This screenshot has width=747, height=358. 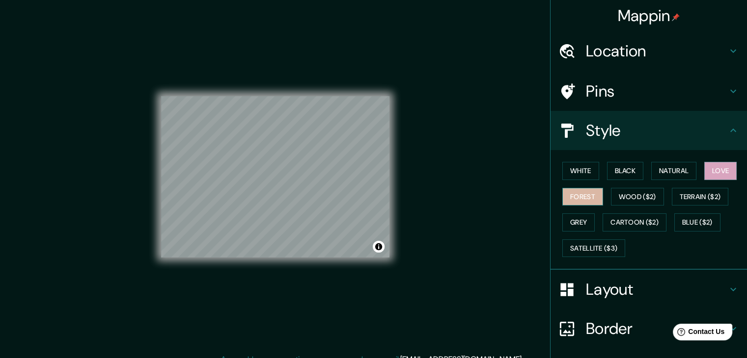 What do you see at coordinates (720, 171) in the screenshot?
I see `button: Love` at bounding box center [720, 171].